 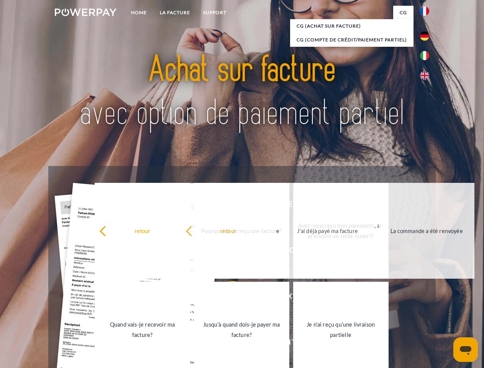 I want to click on a: CG, so click(x=403, y=13).